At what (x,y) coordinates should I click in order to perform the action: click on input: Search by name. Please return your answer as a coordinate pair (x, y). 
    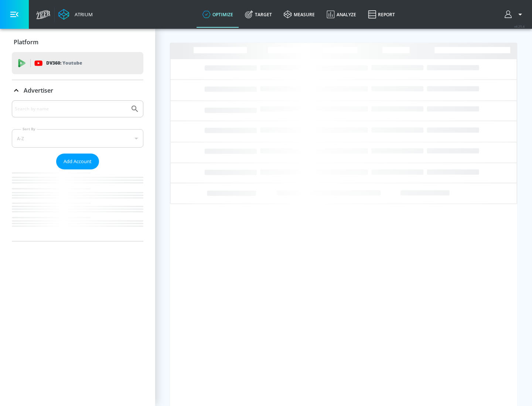
    Looking at the image, I should click on (70, 109).